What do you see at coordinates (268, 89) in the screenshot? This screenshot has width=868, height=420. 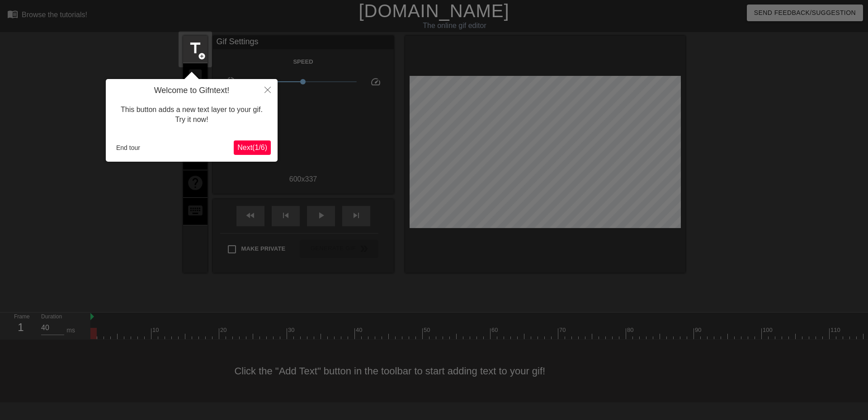 I see `button: Close` at bounding box center [268, 89].